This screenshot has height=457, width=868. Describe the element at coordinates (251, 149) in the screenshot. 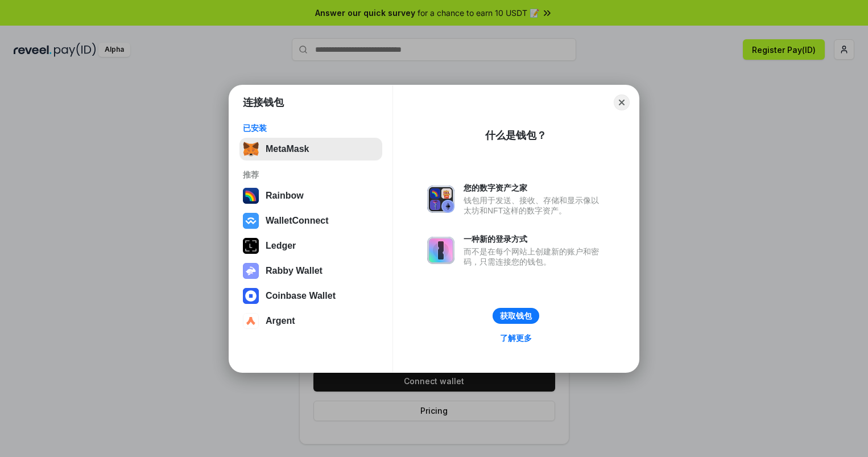

I see `img: svg+xml,%3Csvg%20fill%3D%22none%22%20height%3D%2233%22%20viewBox%3D%220%200%2035%2033%22%20width%...` at that location.